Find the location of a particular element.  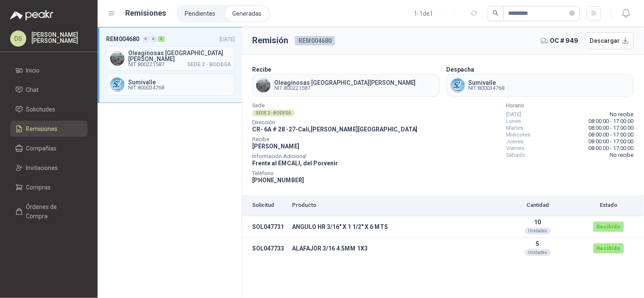

span: Martes is located at coordinates (515, 128).